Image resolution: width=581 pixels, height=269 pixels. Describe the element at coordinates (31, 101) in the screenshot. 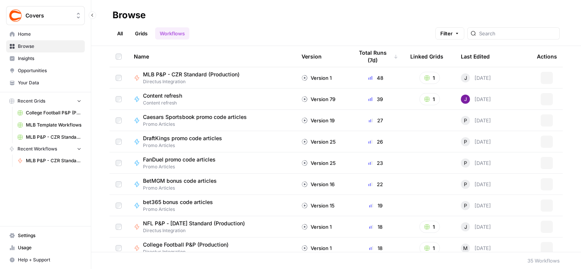

I see `span: Recent Grids` at that location.